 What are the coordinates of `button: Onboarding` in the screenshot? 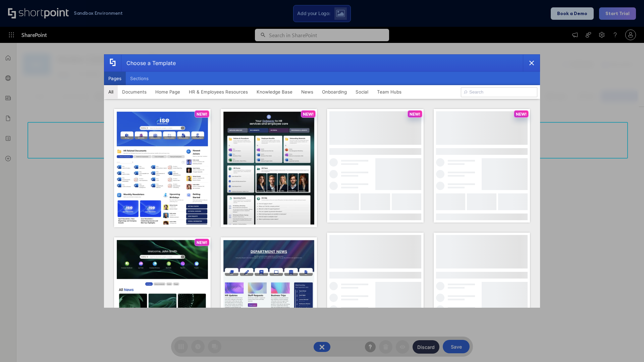 It's located at (335, 92).